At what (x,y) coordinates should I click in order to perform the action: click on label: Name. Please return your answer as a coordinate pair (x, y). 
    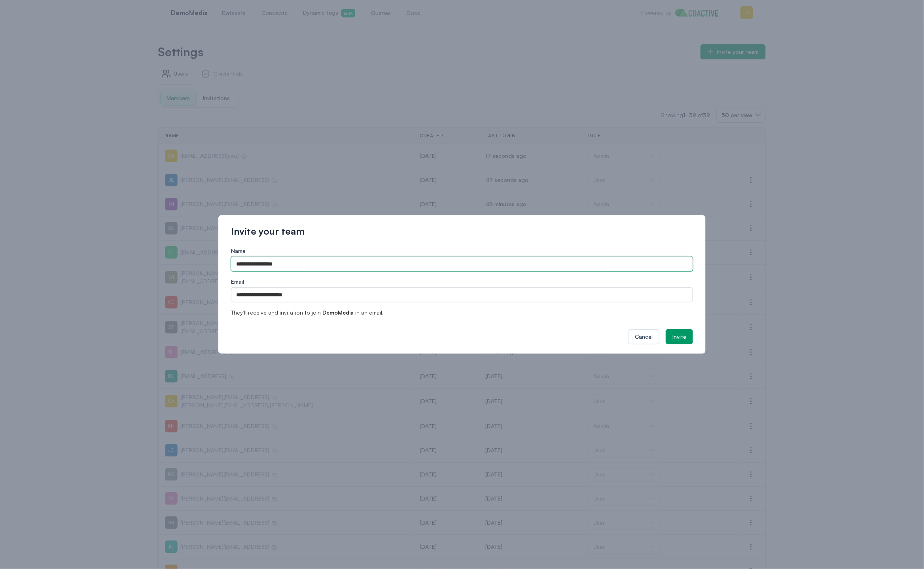
    Looking at the image, I should click on (462, 251).